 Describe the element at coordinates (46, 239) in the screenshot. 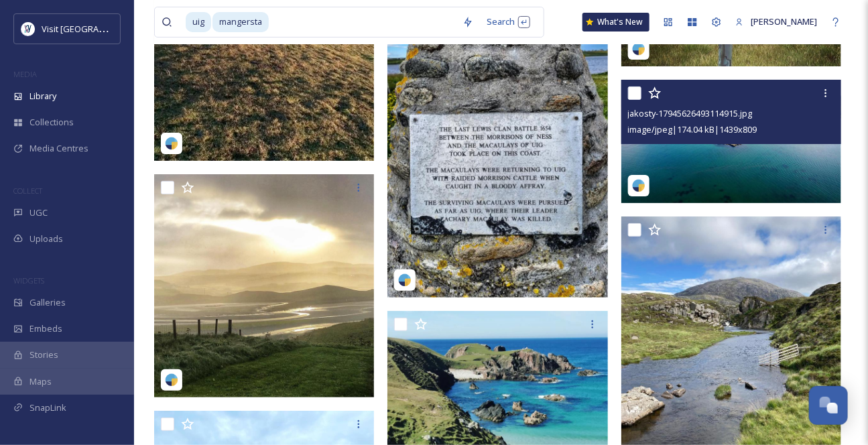

I see `span: Uploads` at that location.